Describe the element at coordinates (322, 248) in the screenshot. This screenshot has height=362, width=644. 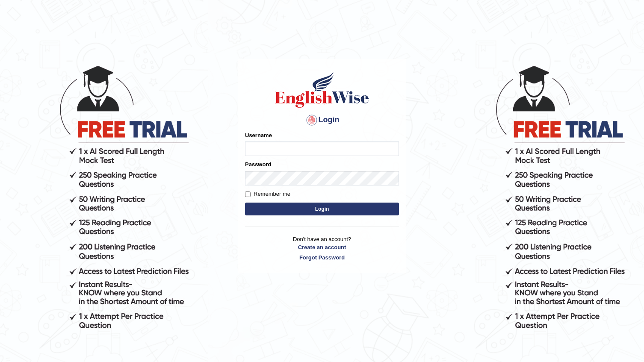
I see `p: Don't have an account?` at that location.